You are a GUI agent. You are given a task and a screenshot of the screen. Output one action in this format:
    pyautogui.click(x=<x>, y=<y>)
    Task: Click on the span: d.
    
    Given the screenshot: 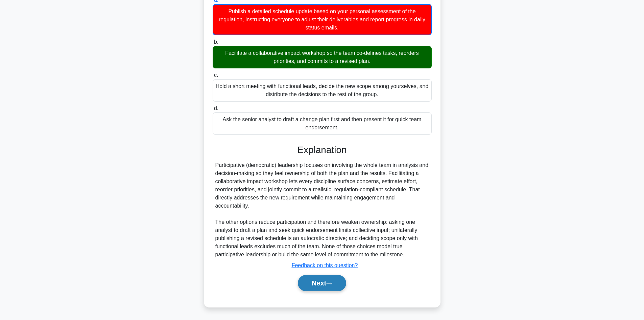 What is the action you would take?
    pyautogui.click(x=216, y=108)
    